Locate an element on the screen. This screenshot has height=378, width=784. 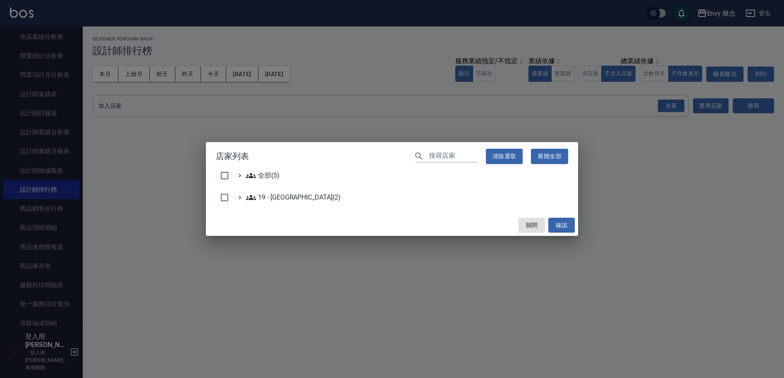
button: 清除選取 is located at coordinates (504, 156).